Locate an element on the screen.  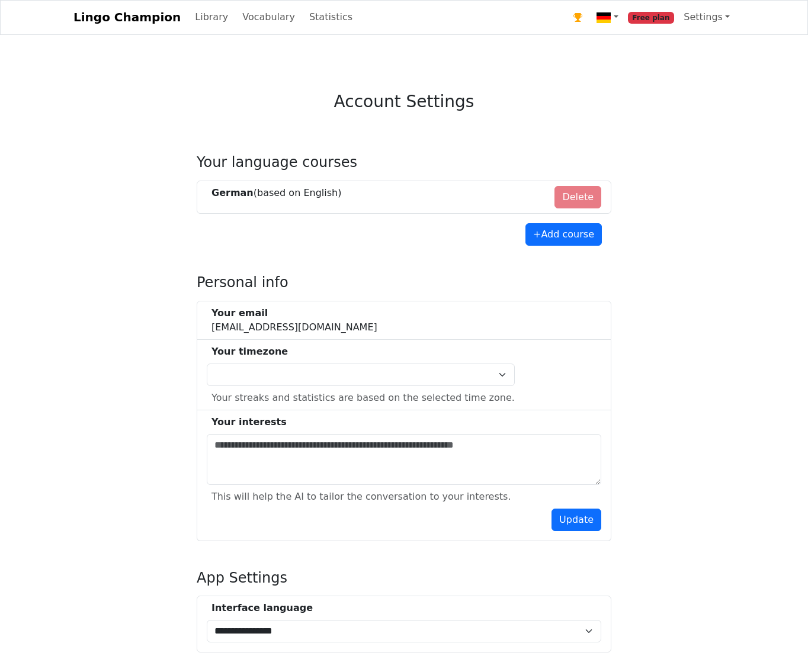
div: Your email is located at coordinates (295, 313).